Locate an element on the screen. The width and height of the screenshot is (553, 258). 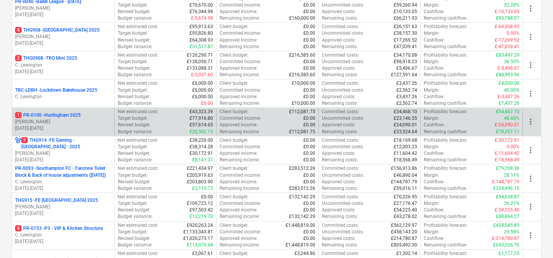
p: £27,176.47 is located at coordinates (405, 204).